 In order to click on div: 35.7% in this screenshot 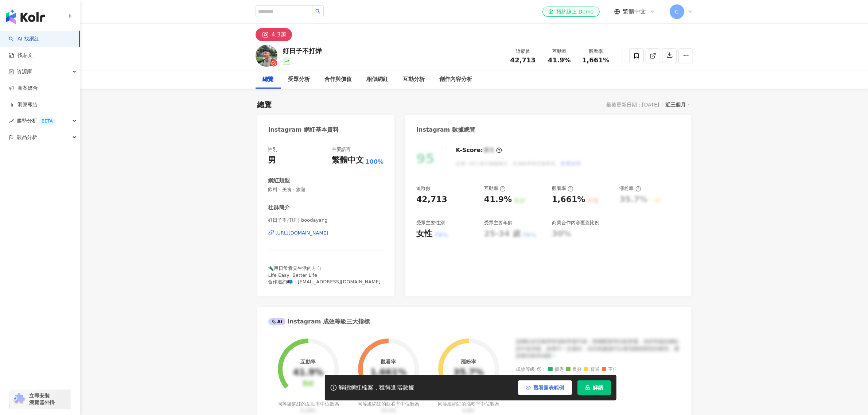, I will do `click(468, 373)`.